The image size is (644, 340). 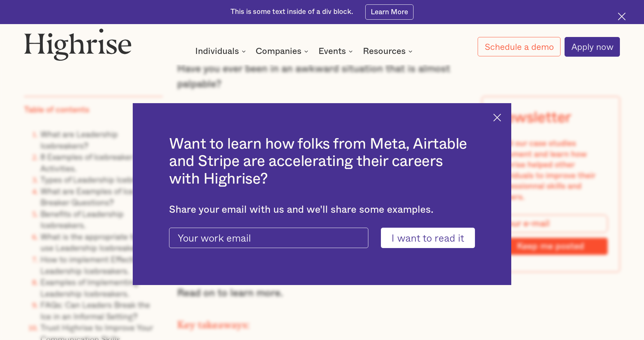 I want to click on input: Your work email, so click(x=268, y=237).